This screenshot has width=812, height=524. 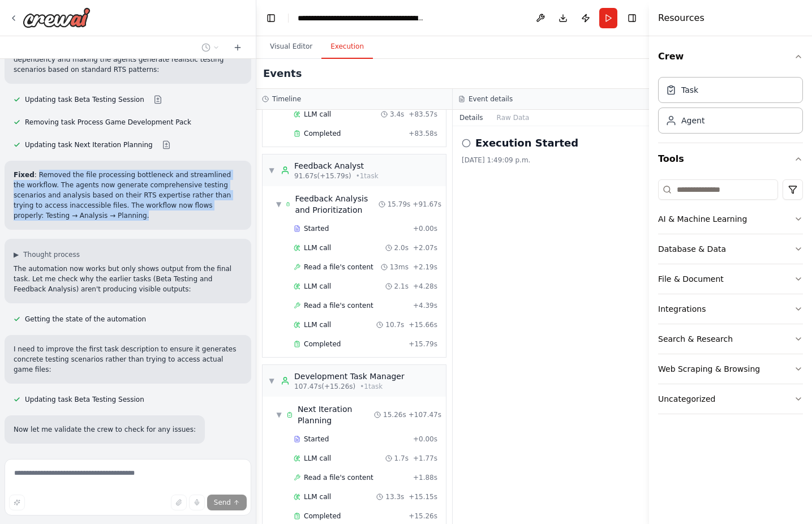 What do you see at coordinates (227, 503) in the screenshot?
I see `button: Send` at bounding box center [227, 503].